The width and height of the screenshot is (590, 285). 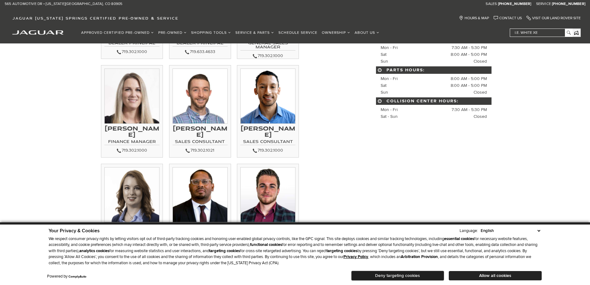 What do you see at coordinates (132, 195) in the screenshot?
I see `img: Maia Sevin` at bounding box center [132, 195].